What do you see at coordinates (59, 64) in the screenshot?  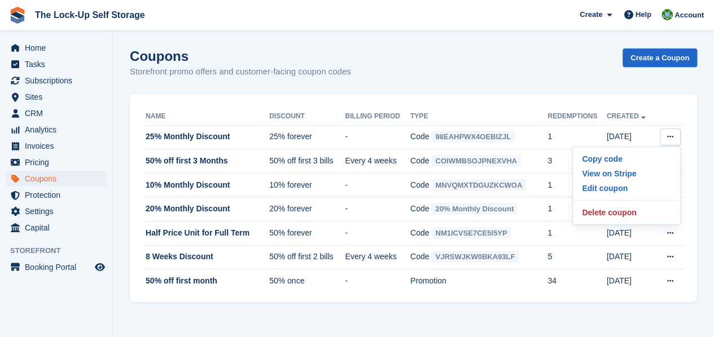 I see `span: Tasks` at bounding box center [59, 64].